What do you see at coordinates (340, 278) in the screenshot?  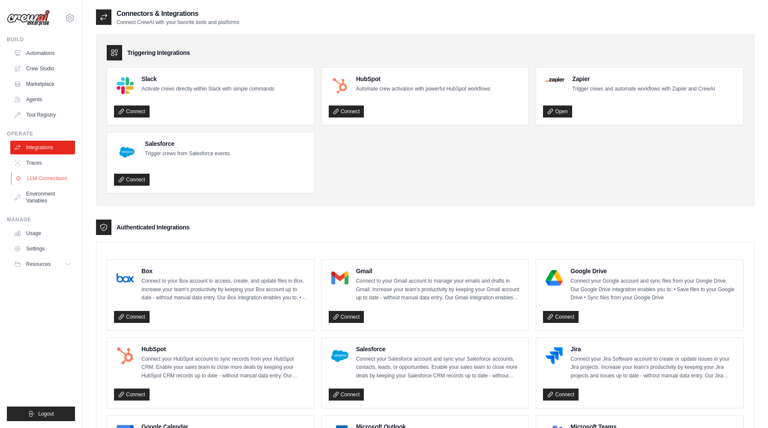 I see `img: Gmail Logo` at bounding box center [340, 278].